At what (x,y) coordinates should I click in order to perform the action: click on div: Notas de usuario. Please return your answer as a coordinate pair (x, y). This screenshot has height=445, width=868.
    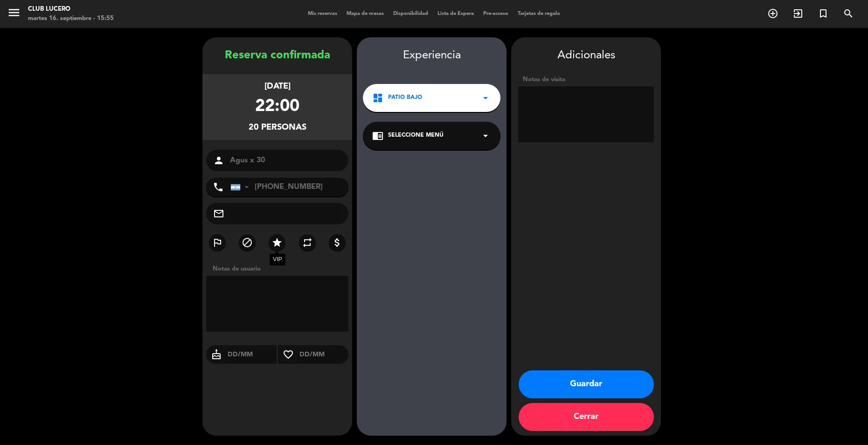
    Looking at the image, I should click on (280, 268).